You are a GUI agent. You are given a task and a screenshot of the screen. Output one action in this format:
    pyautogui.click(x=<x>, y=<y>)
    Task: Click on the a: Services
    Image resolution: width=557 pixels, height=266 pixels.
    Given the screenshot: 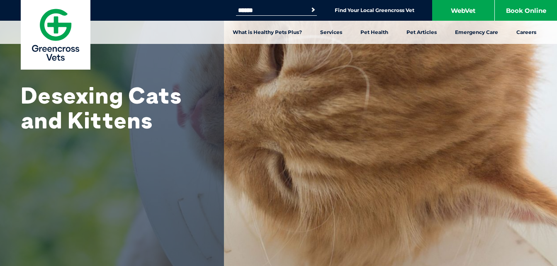 What is the action you would take?
    pyautogui.click(x=331, y=32)
    